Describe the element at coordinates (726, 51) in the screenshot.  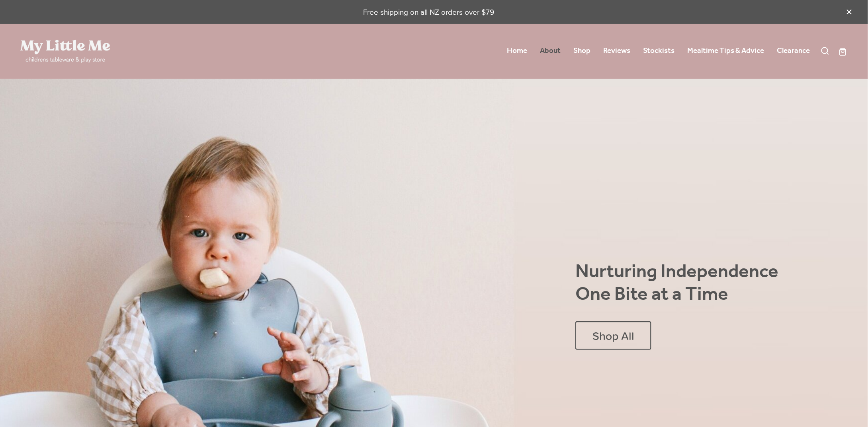
I see `a: Mealtime Tips & Advice` at that location.